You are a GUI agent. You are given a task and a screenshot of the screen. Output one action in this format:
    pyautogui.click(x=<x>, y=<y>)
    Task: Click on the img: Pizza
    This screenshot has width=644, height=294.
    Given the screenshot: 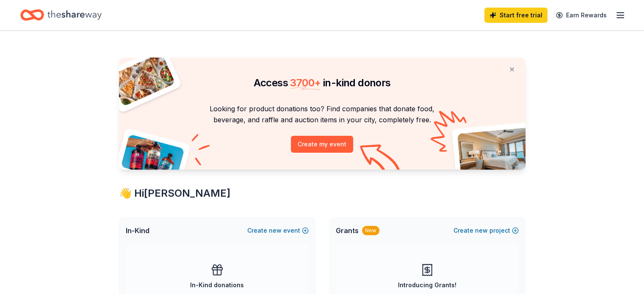 What is the action you would take?
    pyautogui.click(x=143, y=79)
    